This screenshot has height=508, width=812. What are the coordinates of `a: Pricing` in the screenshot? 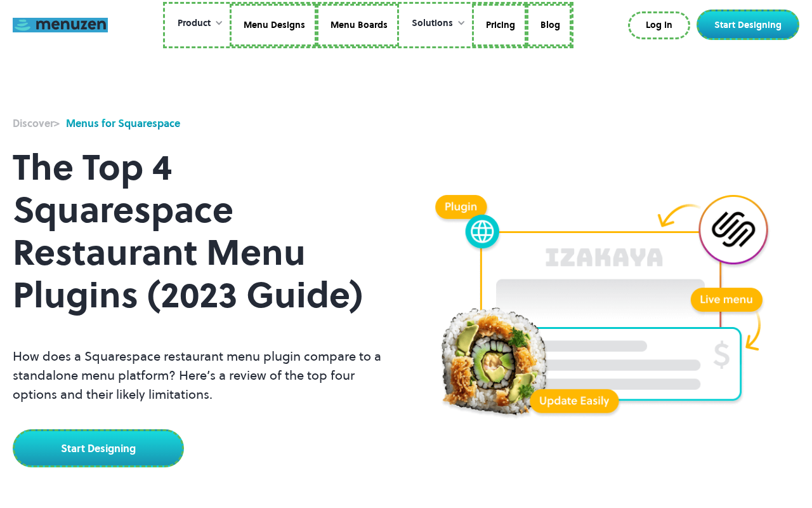 It's located at (499, 25).